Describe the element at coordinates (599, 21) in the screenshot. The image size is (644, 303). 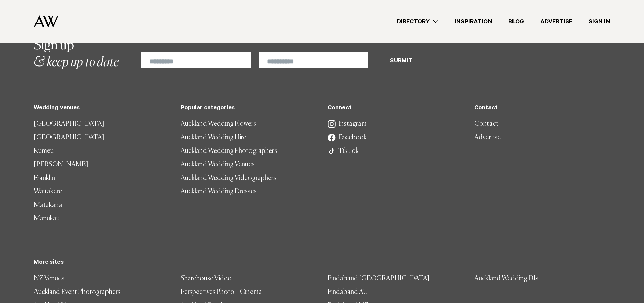
I see `a: Sign In` at that location.